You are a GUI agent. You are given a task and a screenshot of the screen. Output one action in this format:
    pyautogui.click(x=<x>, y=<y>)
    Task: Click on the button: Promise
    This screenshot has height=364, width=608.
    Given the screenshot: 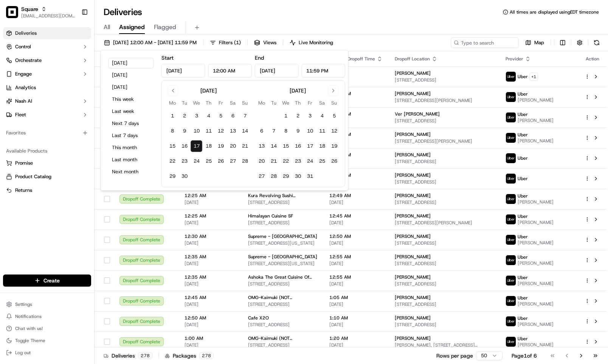 What is the action you would take?
    pyautogui.click(x=47, y=163)
    